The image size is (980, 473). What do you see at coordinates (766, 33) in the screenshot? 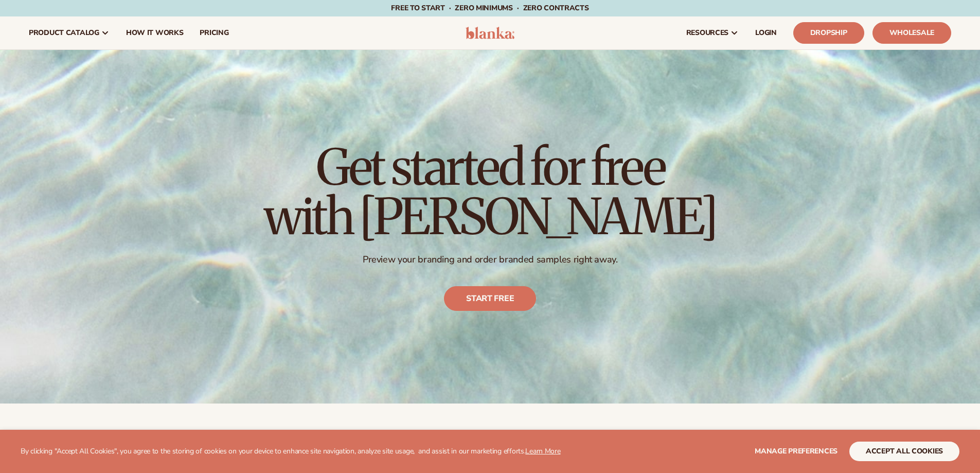
I see `span: LOGIN` at bounding box center [766, 33].